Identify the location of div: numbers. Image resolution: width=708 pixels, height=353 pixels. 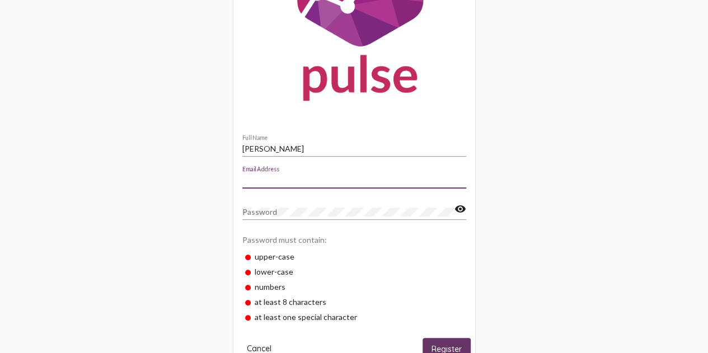
(354, 287).